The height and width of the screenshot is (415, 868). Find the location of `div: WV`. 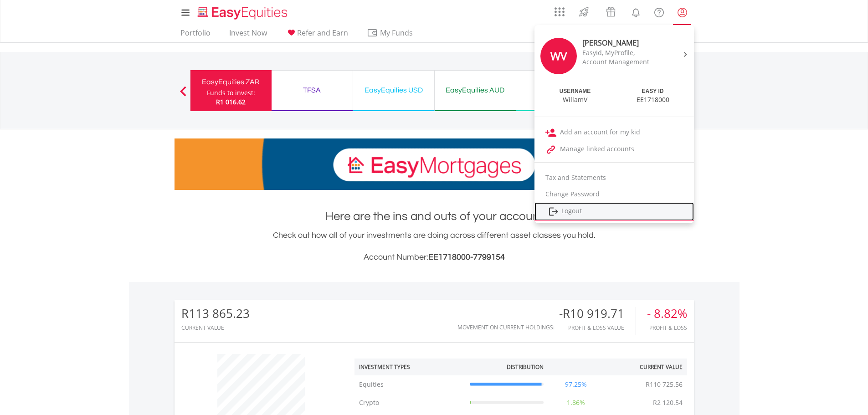

div: WV is located at coordinates (559, 56).